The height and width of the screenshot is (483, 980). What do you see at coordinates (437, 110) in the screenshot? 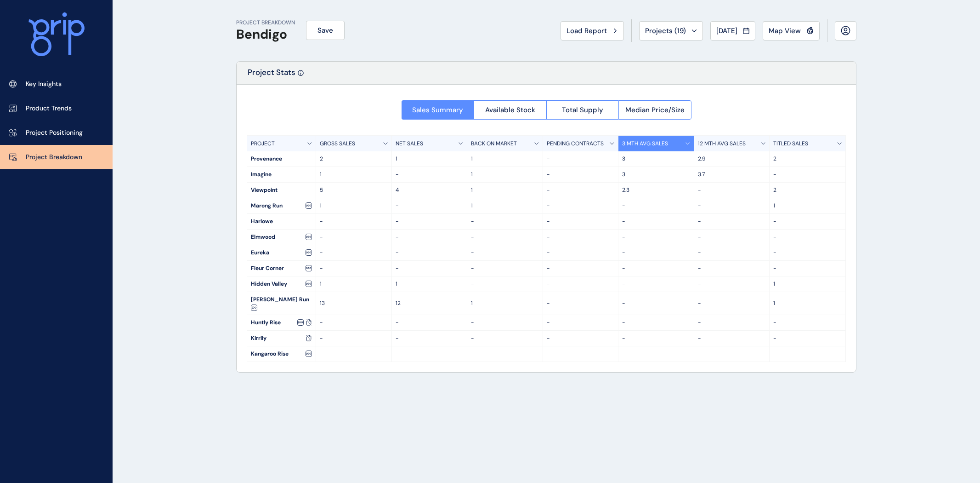
I see `span: Sales Summary` at bounding box center [437, 110].